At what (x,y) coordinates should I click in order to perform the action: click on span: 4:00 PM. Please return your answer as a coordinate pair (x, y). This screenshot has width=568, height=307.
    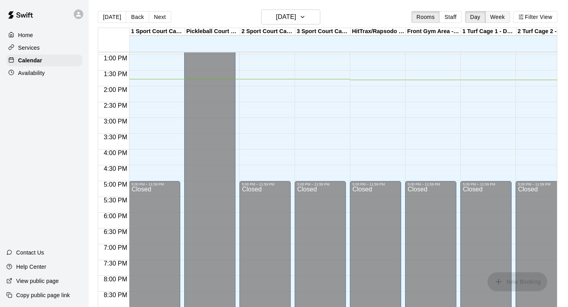
    Looking at the image, I should click on (116, 153).